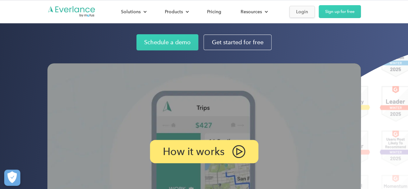 This screenshot has width=408, height=189. What do you see at coordinates (167, 42) in the screenshot?
I see `a: Schedule a demo` at bounding box center [167, 42].